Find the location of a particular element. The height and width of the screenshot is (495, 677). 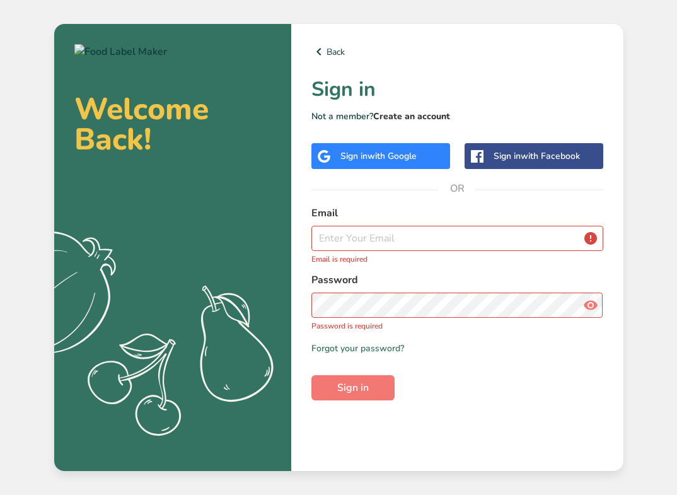

input: Enter Your Email is located at coordinates (457, 238).